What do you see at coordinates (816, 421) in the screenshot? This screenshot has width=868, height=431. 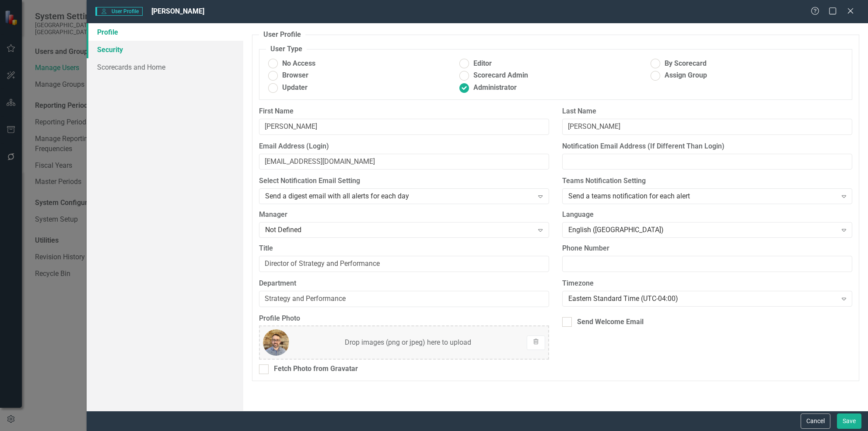 I see `button: Cancel` at bounding box center [816, 421].